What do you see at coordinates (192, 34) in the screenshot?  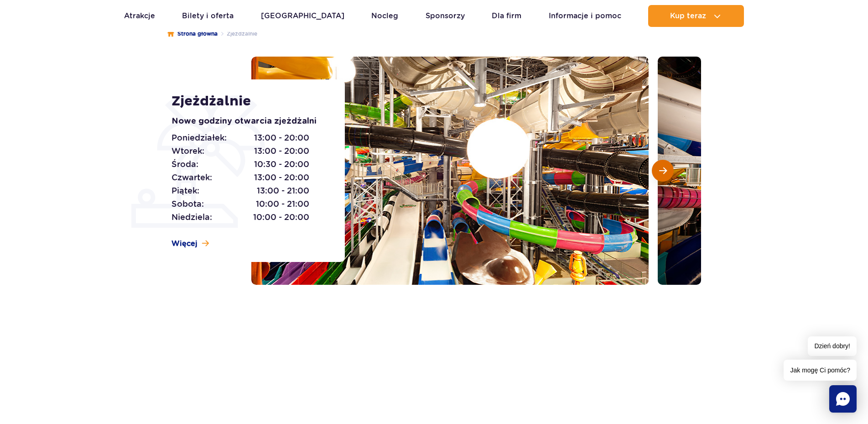 I see `a: Strona główna` at bounding box center [192, 34].